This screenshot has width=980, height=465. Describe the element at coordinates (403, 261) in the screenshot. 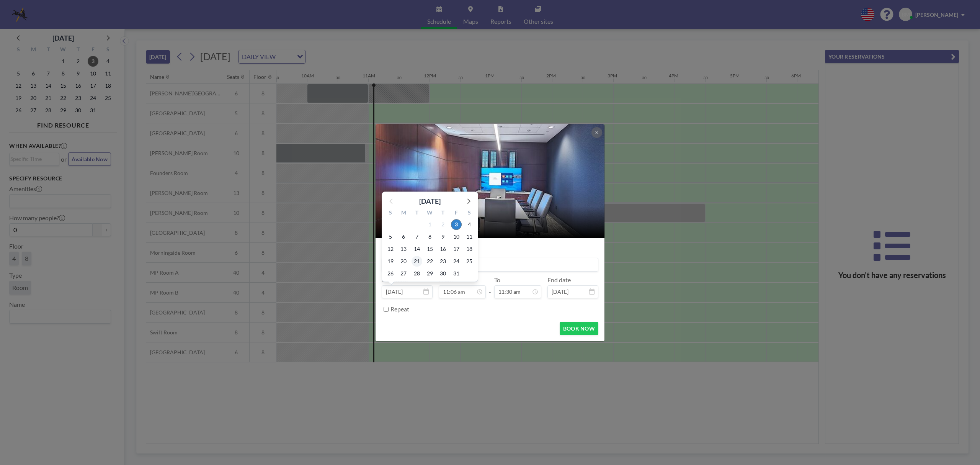

I see `span: Monday, October 20, 2025` at that location.